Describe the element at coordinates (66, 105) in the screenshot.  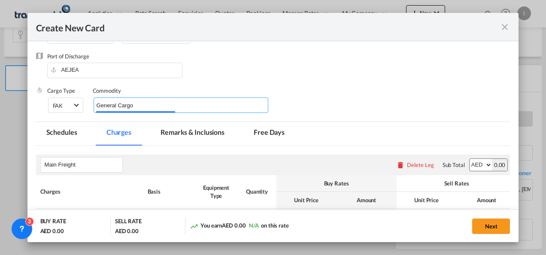
I see `md-select: Select Cargo type: FAK` at that location.